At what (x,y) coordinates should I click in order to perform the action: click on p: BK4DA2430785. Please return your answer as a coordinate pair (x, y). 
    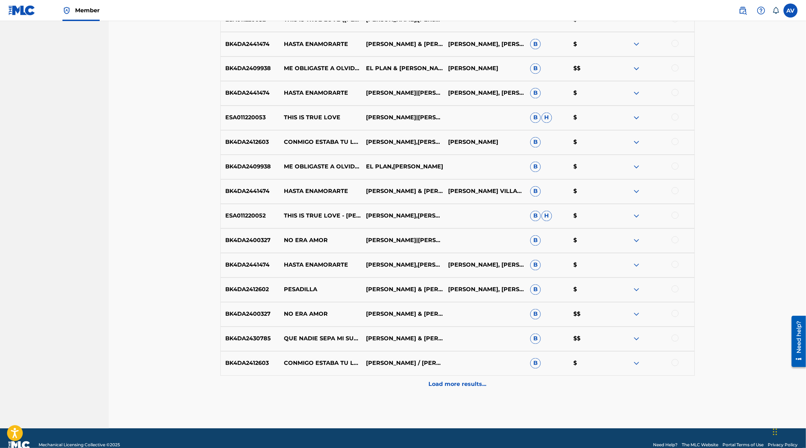
    Looking at the image, I should click on (250, 339).